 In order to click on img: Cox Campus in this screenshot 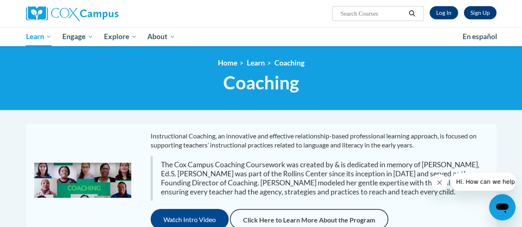, I will do `click(72, 14)`.